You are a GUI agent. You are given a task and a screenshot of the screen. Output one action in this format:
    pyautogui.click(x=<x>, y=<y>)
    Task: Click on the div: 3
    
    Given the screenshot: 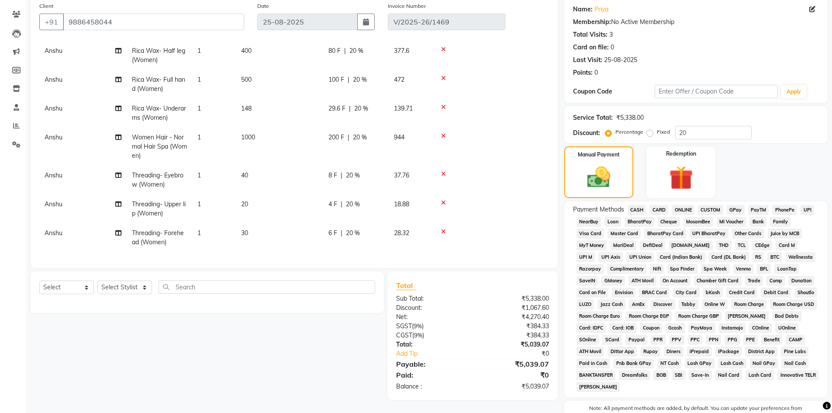 What is the action you would take?
    pyautogui.click(x=611, y=35)
    